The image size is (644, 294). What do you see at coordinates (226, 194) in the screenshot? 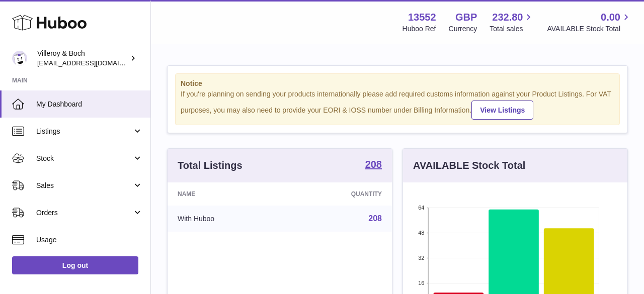
I see `th: Name` at bounding box center [226, 194].